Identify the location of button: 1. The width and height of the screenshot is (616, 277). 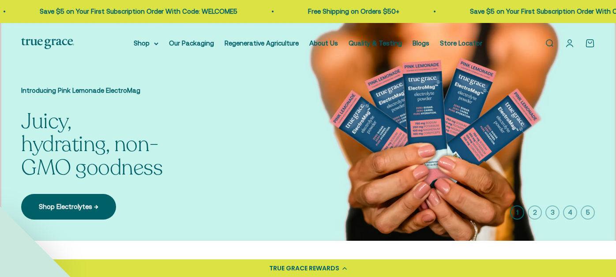
(517, 212).